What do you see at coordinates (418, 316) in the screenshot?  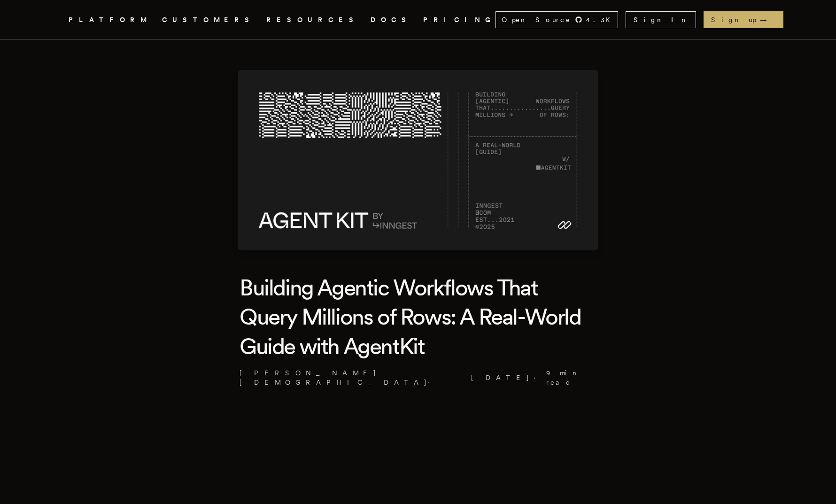 I see `h1: Building Agentic Workflows That Query Millions of Rows: A Real-World Guide with AgentKit` at bounding box center [418, 316].